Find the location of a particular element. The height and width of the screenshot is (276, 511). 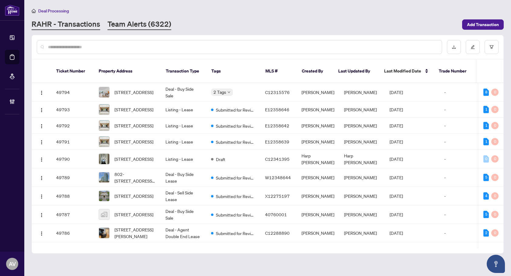

td: 49789 is located at coordinates (73, 177).